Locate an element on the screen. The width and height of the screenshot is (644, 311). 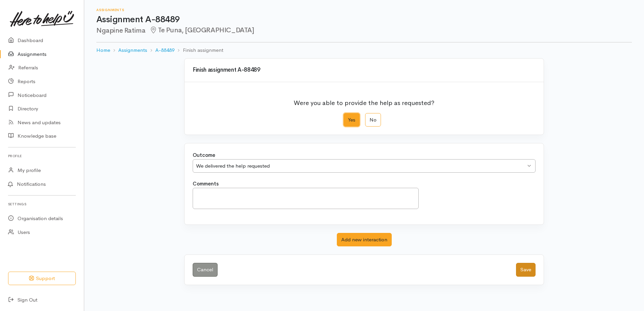
li: Finish assignment is located at coordinates (199, 50).